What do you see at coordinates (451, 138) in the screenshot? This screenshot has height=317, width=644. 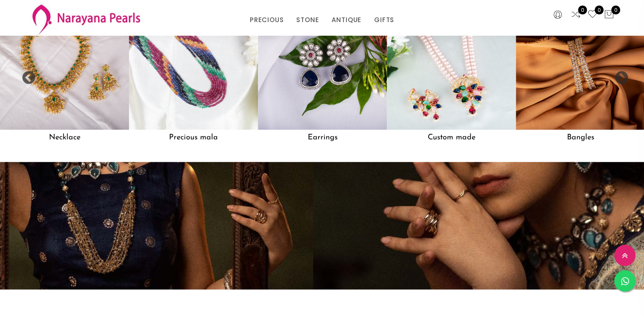 I see `h5: Custom made` at bounding box center [451, 138].